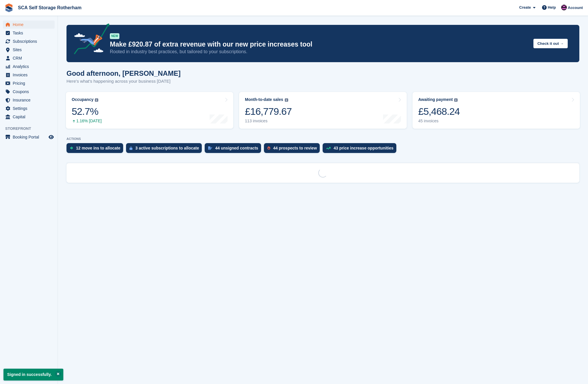 The height and width of the screenshot is (384, 588). I want to click on div: 43 price increase opportunities, so click(363, 148).